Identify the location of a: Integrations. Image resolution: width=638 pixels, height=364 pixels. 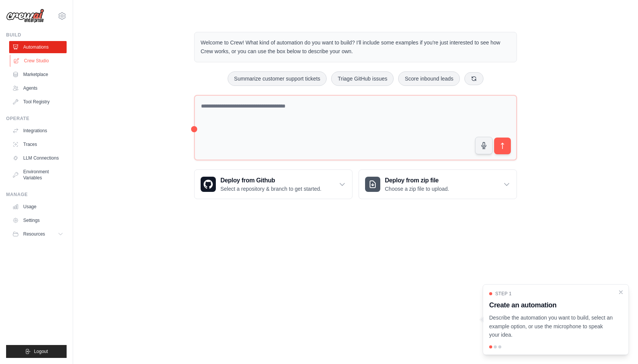
(38, 131).